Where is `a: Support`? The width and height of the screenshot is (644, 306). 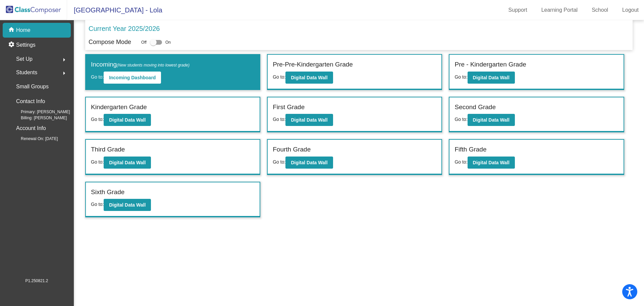 a: Support is located at coordinates (518, 10).